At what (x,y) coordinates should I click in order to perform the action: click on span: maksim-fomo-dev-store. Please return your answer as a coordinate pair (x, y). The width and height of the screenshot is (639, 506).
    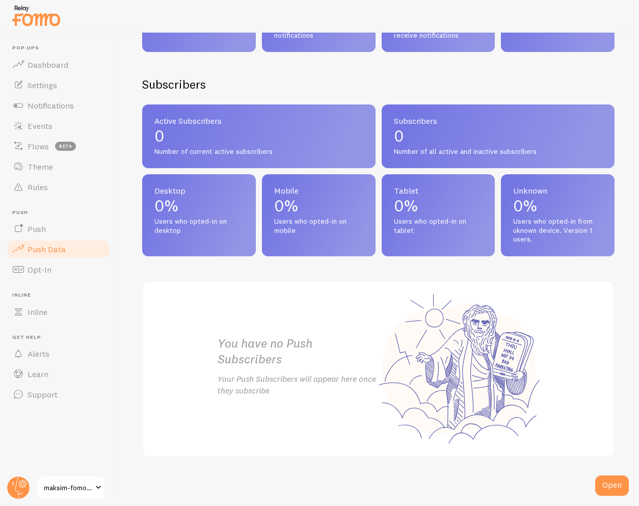
    Looking at the image, I should click on (68, 488).